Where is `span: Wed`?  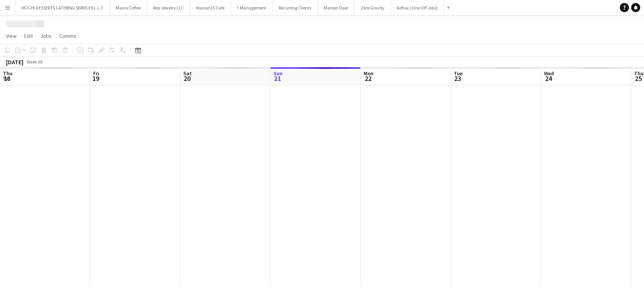
span: Wed is located at coordinates (549, 74).